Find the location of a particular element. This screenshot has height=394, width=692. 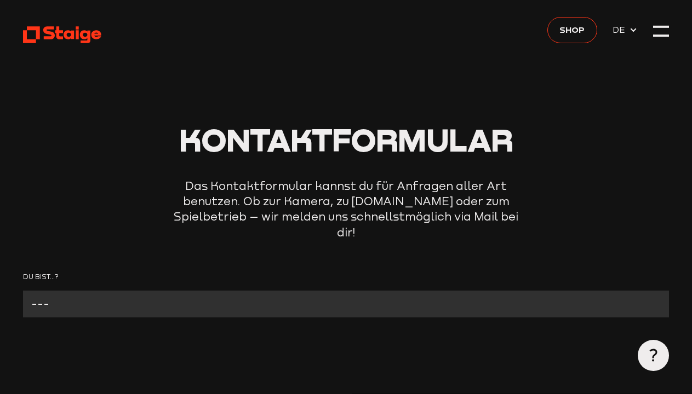

form: Contact form is located at coordinates (346, 294).